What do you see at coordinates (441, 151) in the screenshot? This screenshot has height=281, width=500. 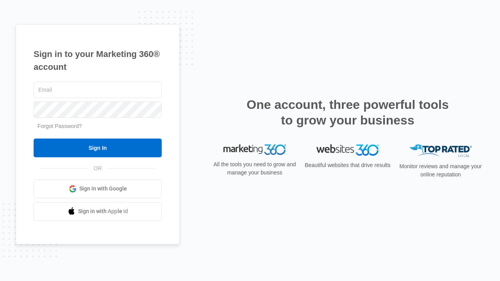 I see `img: Top Rated Local` at bounding box center [441, 151].